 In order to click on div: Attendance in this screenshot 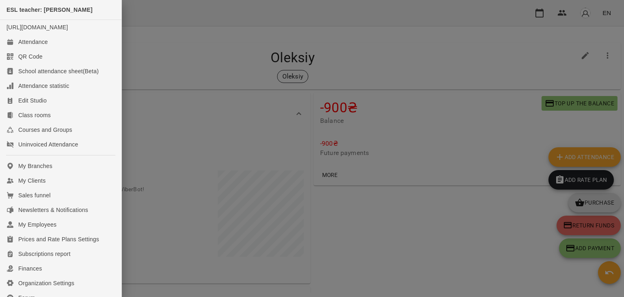, I will do `click(33, 42)`.